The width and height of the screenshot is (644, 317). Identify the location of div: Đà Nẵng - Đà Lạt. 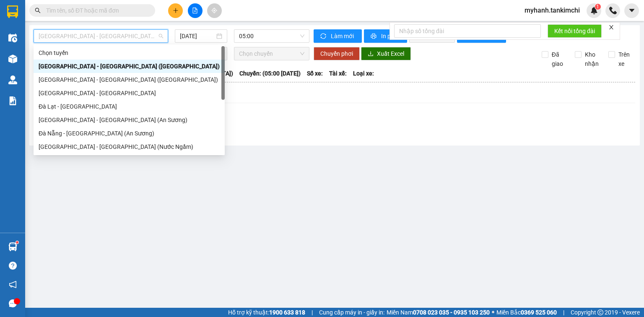
(129, 93).